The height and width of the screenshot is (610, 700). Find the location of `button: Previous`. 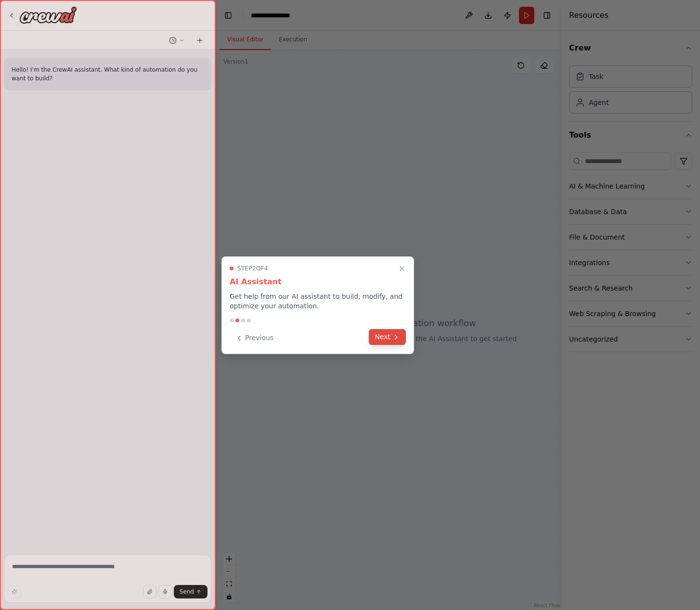

button: Previous is located at coordinates (254, 338).